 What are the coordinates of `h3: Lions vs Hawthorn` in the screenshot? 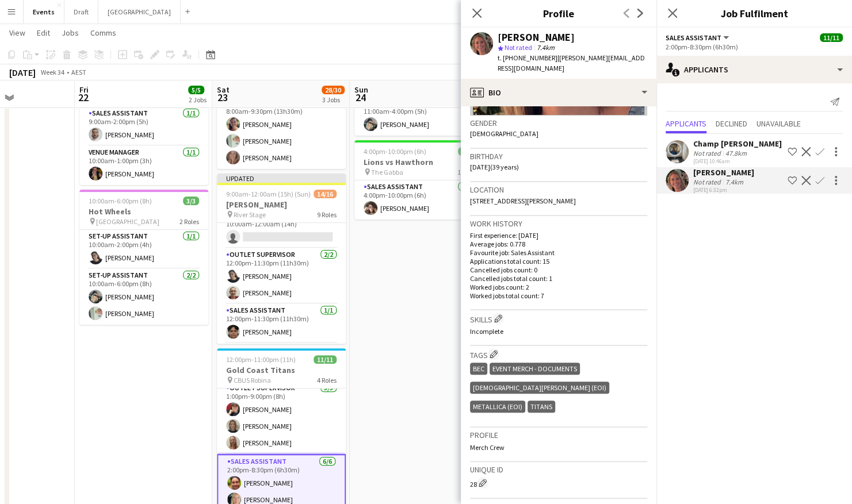 It's located at (419, 163).